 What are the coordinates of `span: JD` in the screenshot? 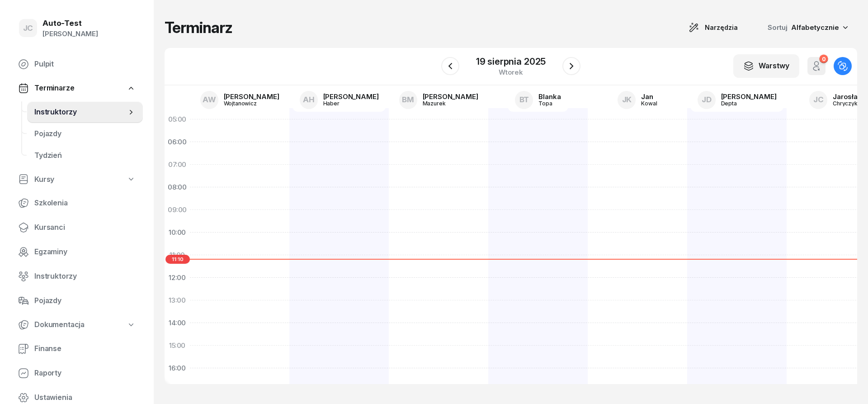 It's located at (706, 100).